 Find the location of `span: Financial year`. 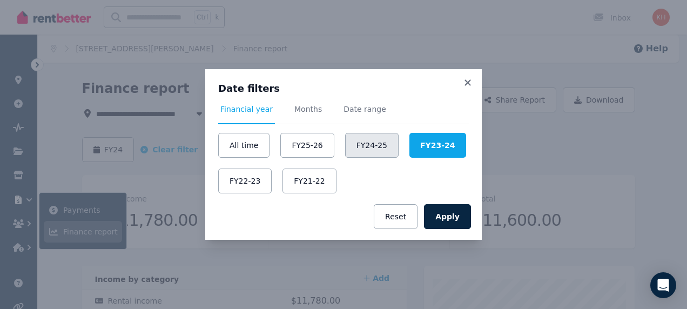

span: Financial year is located at coordinates (246, 109).